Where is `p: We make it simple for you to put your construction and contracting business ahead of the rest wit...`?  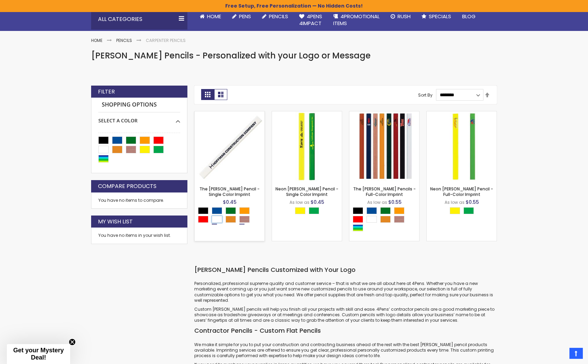 p: We make it simple for you to put your construction and contracting business ahead of the rest wit... is located at coordinates (346, 350).